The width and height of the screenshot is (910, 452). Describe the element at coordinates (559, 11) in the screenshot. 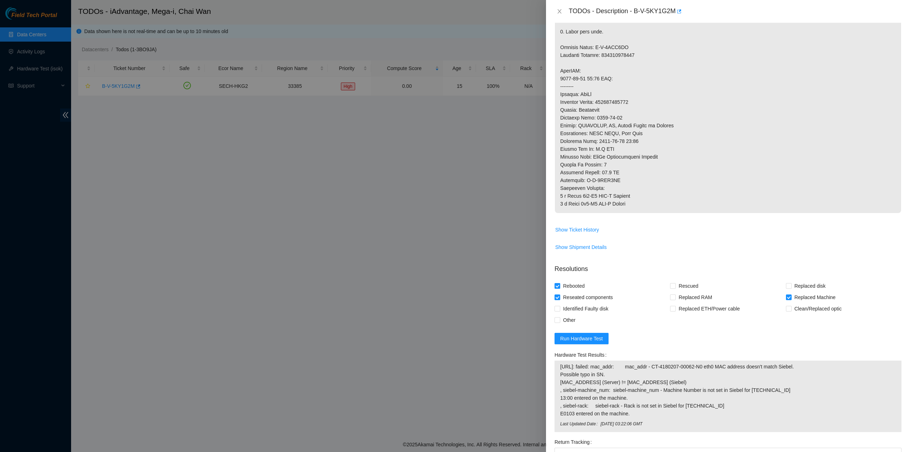

I see `button: Close` at that location.